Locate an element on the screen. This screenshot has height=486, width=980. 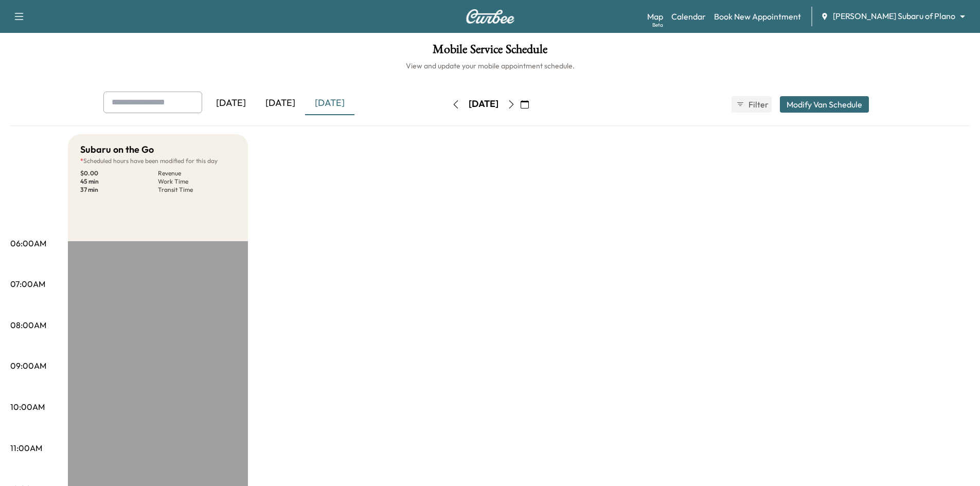
p: 06:00AM is located at coordinates (28, 243).